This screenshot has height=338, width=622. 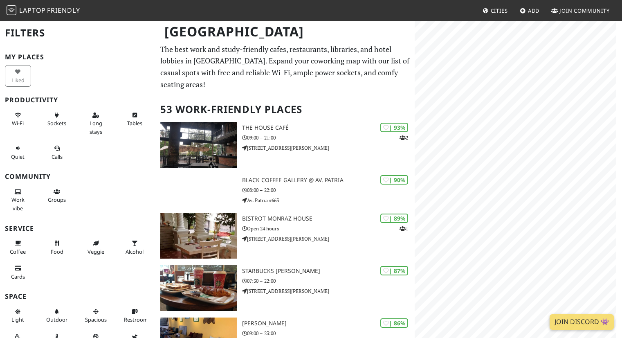 What do you see at coordinates (78, 33) in the screenshot?
I see `h2: Filters` at bounding box center [78, 33].